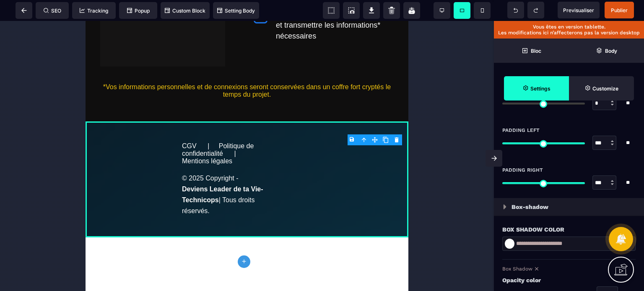 Image resolution: width=644 pixels, height=291 pixels. I want to click on span: SEO, so click(52, 10).